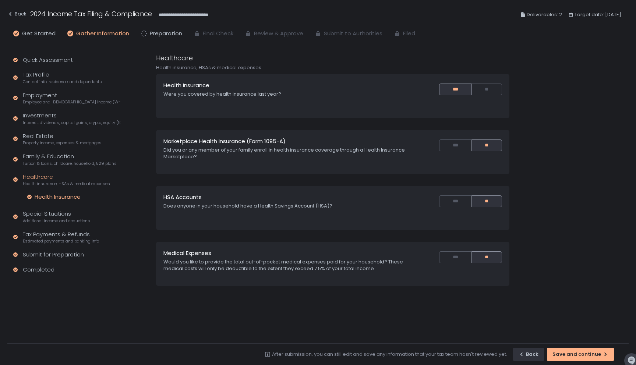 The width and height of the screenshot is (636, 365). Describe the element at coordinates (187, 253) in the screenshot. I see `h1: Medical Expenses` at that location.